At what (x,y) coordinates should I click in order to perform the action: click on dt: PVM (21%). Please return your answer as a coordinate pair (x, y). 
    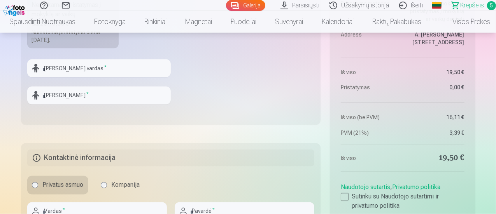
    Looking at the image, I should click on (370, 133).